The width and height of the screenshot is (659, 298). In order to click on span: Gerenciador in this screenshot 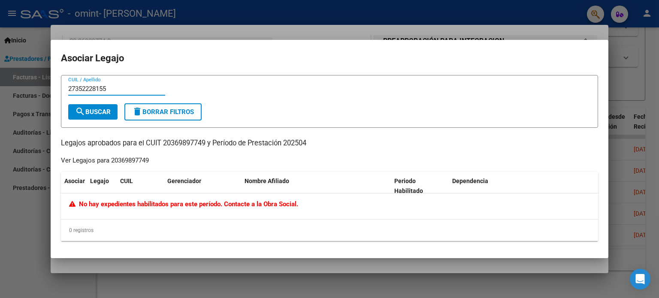, I will do `click(184, 181)`.